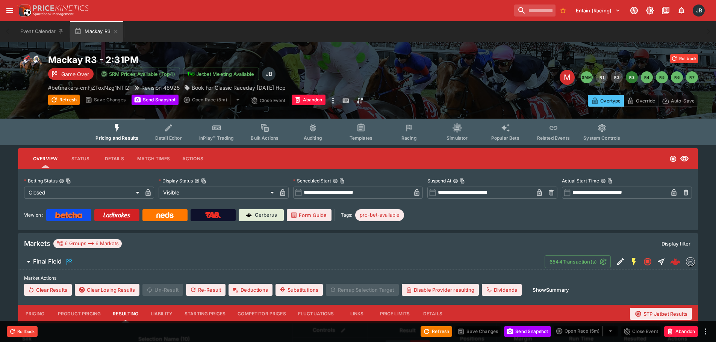  I want to click on button: Liability, so click(162, 314).